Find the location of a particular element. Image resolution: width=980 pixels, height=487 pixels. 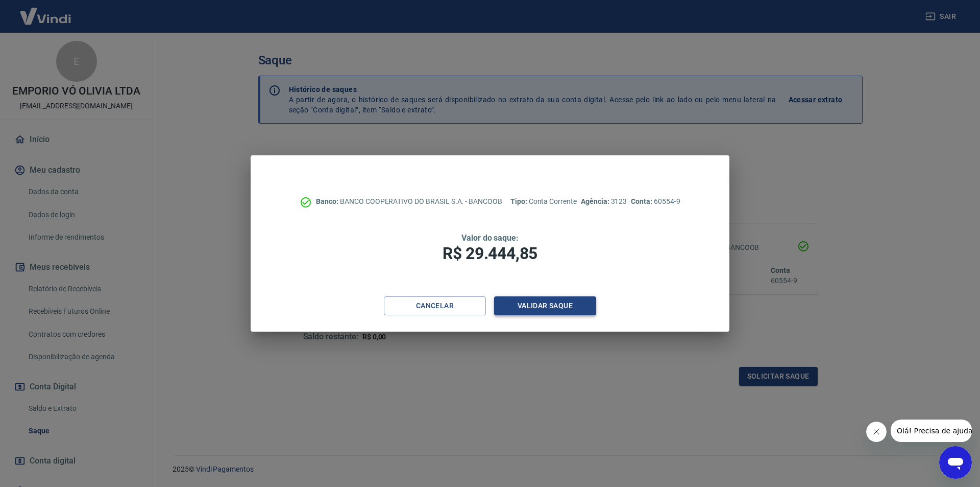

button: Validar saque is located at coordinates (545, 306).